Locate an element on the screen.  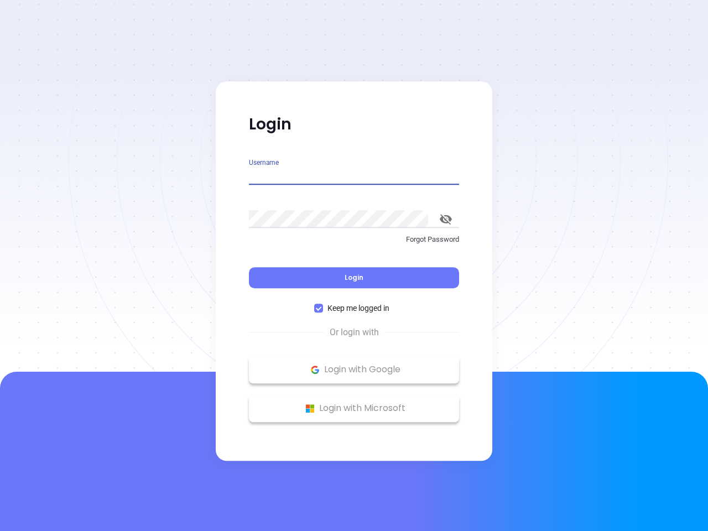
p: Login with Google is located at coordinates (354, 370).